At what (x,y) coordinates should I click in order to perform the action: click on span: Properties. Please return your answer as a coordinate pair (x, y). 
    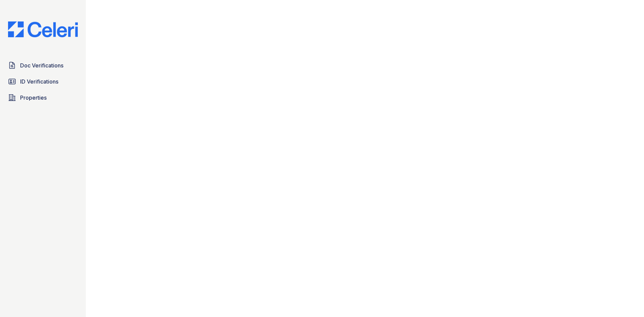
    Looking at the image, I should click on (33, 97).